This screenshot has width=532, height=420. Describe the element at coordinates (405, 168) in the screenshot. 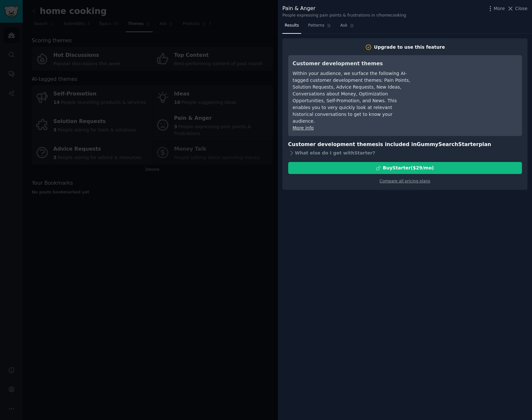

I see `button: BuyStarter($29/mo)` at that location.